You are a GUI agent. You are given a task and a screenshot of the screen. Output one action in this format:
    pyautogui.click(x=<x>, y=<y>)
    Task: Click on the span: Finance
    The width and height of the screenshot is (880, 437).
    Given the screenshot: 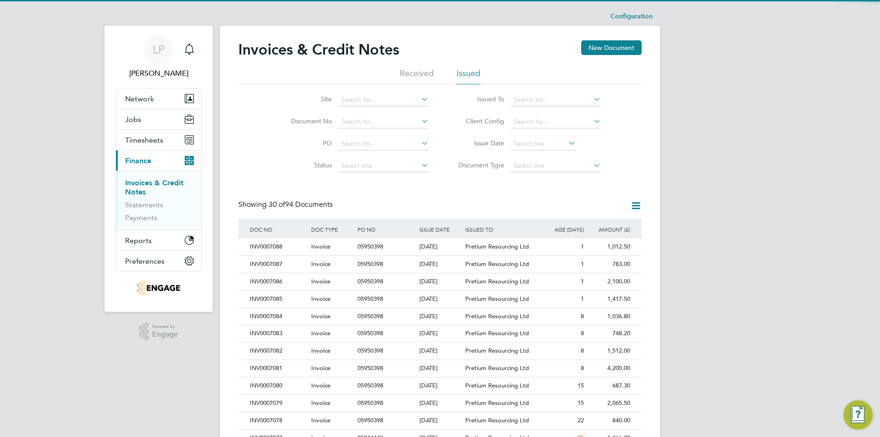 What is the action you would take?
    pyautogui.click(x=138, y=160)
    